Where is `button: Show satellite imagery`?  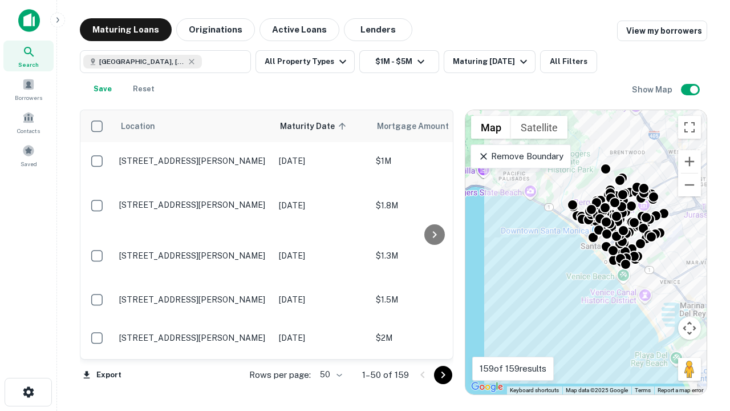 button: Show satellite imagery is located at coordinates (539, 127).